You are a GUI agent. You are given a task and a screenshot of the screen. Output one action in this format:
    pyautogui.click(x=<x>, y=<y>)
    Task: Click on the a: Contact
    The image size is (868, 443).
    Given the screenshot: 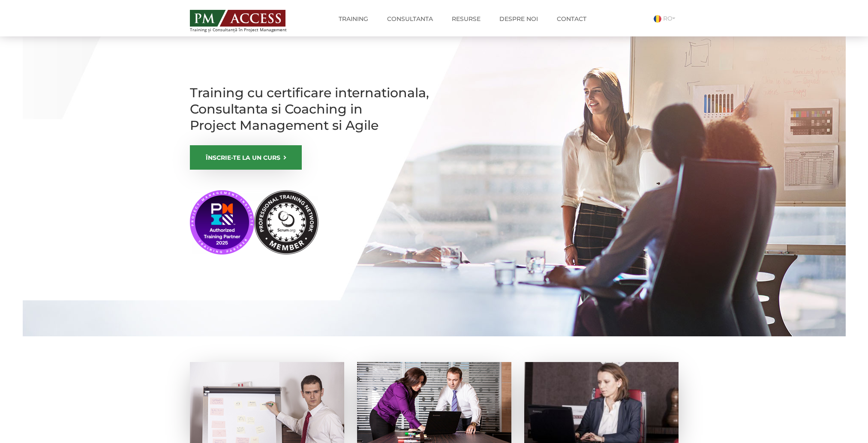 What is the action you would take?
    pyautogui.click(x=571, y=18)
    